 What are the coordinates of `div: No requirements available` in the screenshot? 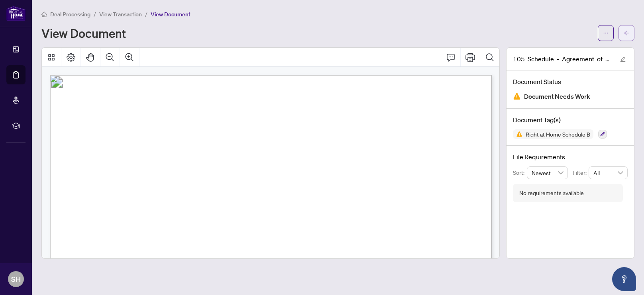 It's located at (551, 193).